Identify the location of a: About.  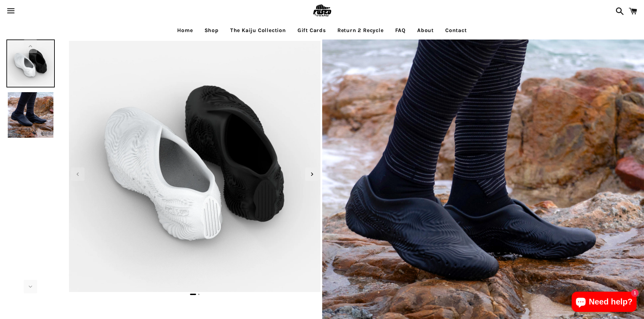
(425, 30).